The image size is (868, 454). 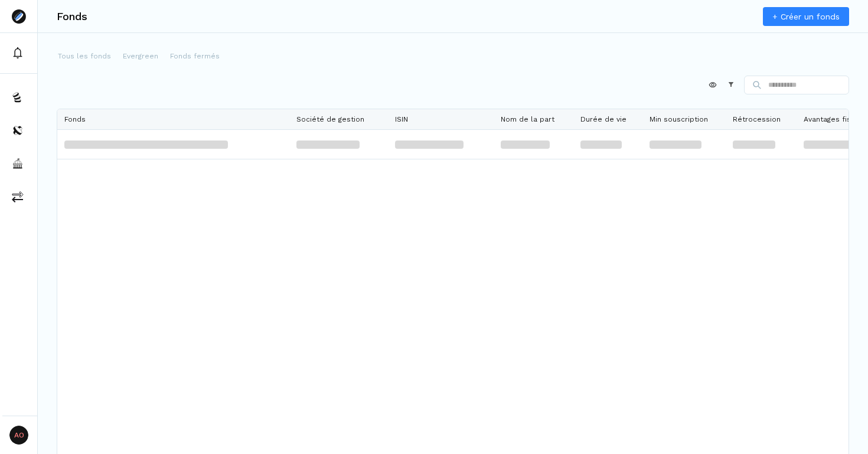 I want to click on span: Nom de la part, so click(x=527, y=119).